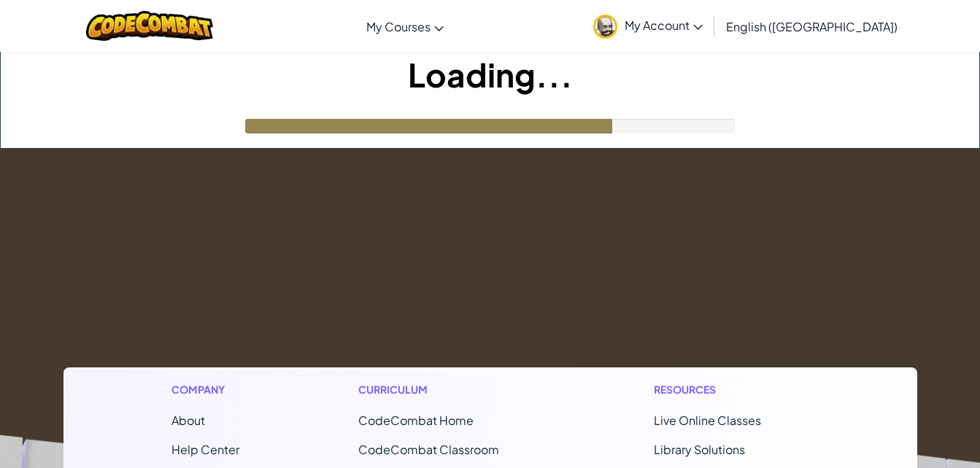  What do you see at coordinates (149, 25) in the screenshot?
I see `img: CodeCombat logo` at bounding box center [149, 25].